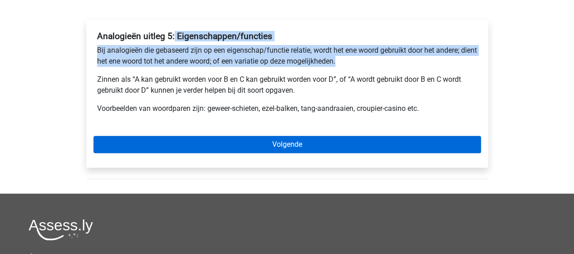 This screenshot has width=574, height=254. Describe the element at coordinates (287, 56) in the screenshot. I see `p: Bij analogieën die gebaseerd zijn op een eigenschap/functie relatie, wordt het ene woord gebruikt...` at that location.